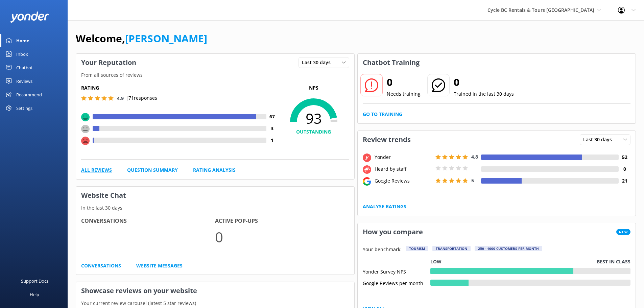 This screenshot has width=644, height=308. What do you see at coordinates (403, 157) in the screenshot?
I see `div: Yonder` at bounding box center [403, 157].